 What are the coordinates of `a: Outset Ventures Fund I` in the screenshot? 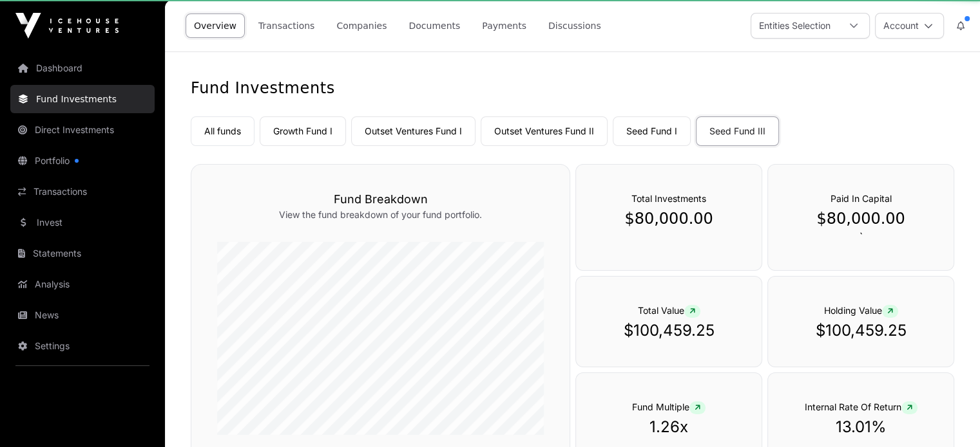 It's located at (413, 131).